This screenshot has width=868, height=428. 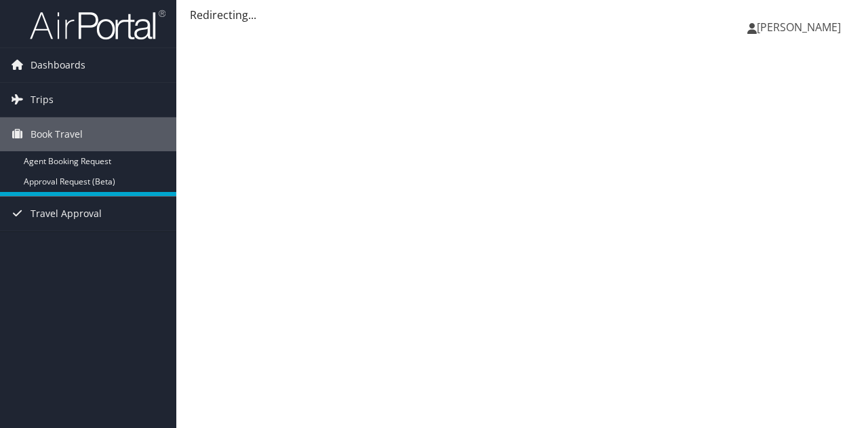 What do you see at coordinates (56, 135) in the screenshot?
I see `span: Book Travel` at bounding box center [56, 135].